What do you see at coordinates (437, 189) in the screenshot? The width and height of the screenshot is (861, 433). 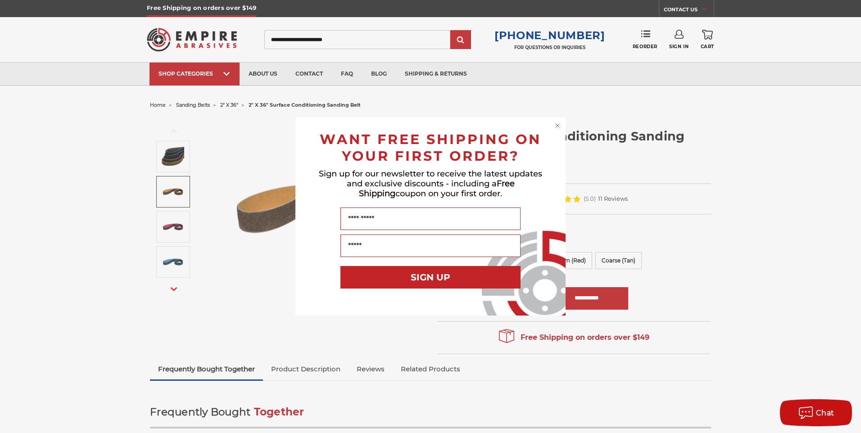 I see `span: Free Shipping` at bounding box center [437, 189].